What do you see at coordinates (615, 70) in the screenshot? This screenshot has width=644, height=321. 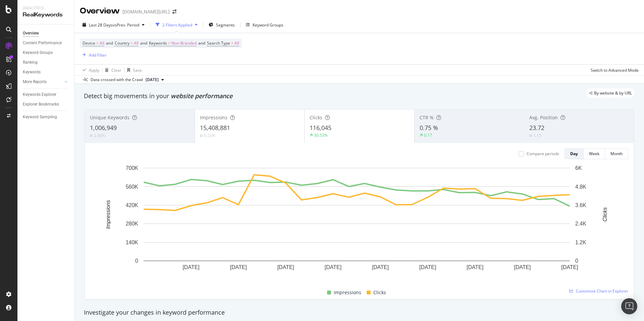 I see `div: Switch to Advanced Mode` at bounding box center [615, 70].